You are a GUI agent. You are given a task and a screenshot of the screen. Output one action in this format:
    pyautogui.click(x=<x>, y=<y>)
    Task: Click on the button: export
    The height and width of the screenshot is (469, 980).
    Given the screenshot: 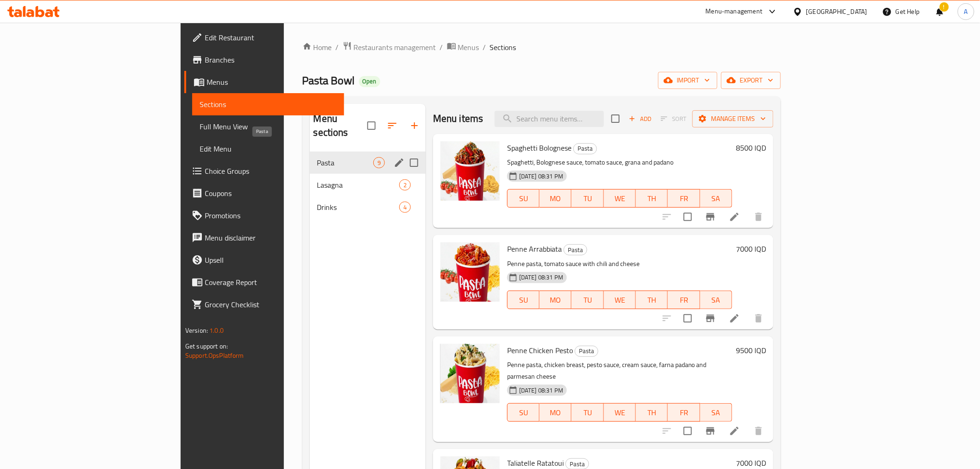 What is the action you would take?
    pyautogui.click(x=751, y=80)
    